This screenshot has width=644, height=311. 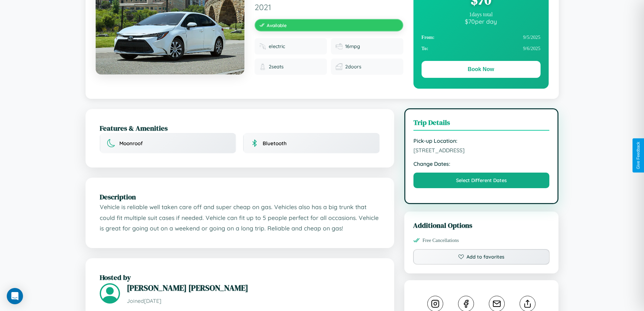 What do you see at coordinates (353, 46) in the screenshot?
I see `span: 16 mpg` at bounding box center [353, 46].